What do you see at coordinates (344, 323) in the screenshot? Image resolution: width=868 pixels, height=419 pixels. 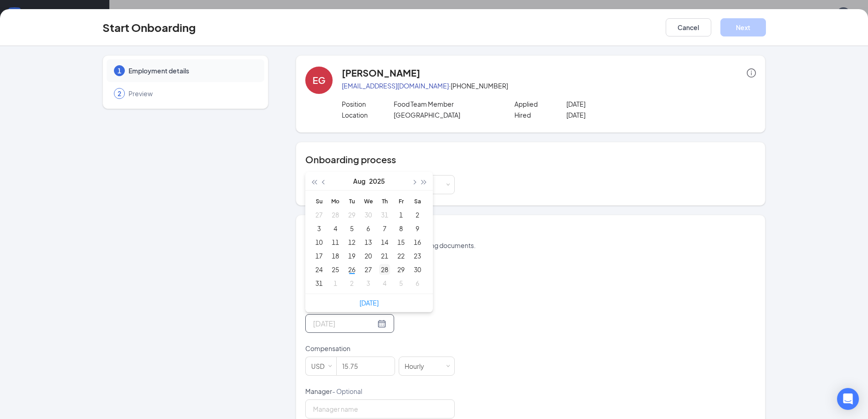 I see `input: Select date` at bounding box center [344, 323].